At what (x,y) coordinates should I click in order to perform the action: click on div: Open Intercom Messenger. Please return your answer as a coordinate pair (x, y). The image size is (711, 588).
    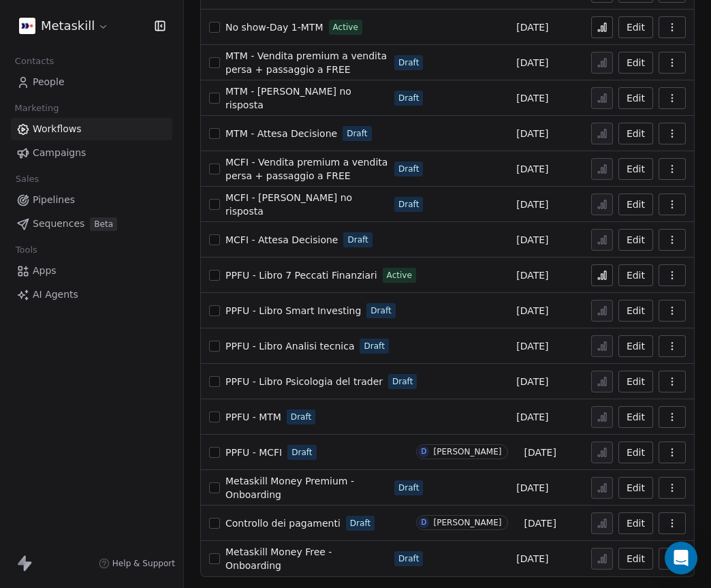
    Looking at the image, I should click on (681, 558).